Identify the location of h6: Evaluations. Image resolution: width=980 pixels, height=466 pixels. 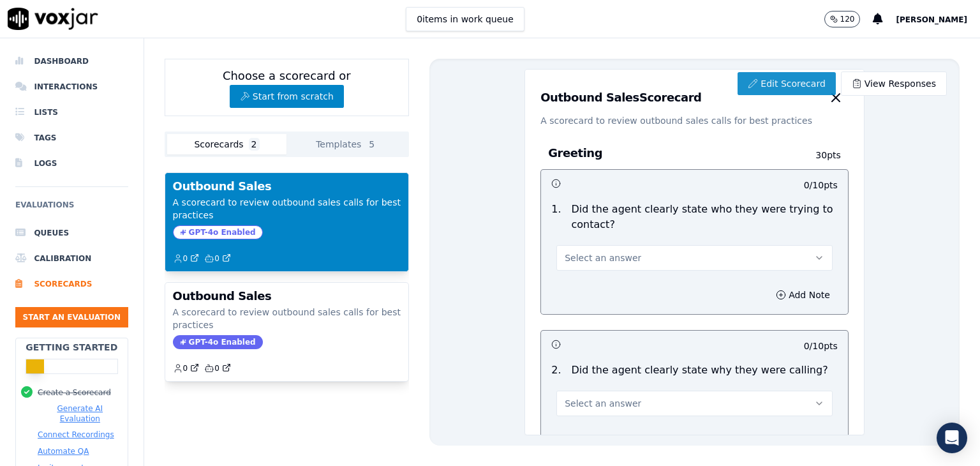
(72, 209).